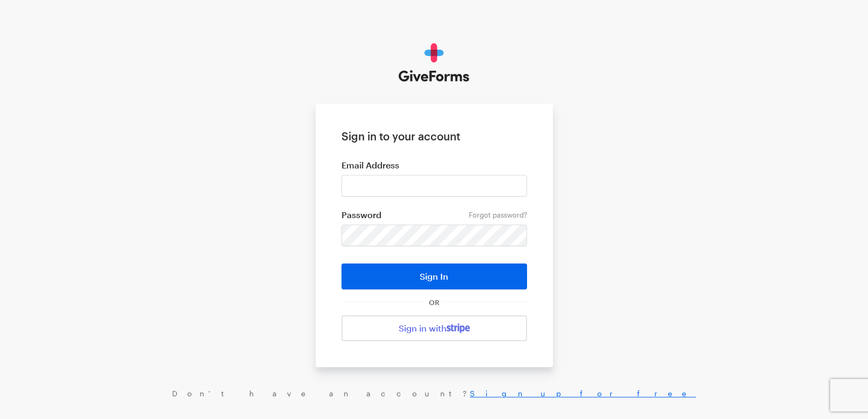 This screenshot has width=868, height=419. What do you see at coordinates (583, 393) in the screenshot?
I see `a: Sign up for free` at bounding box center [583, 393].